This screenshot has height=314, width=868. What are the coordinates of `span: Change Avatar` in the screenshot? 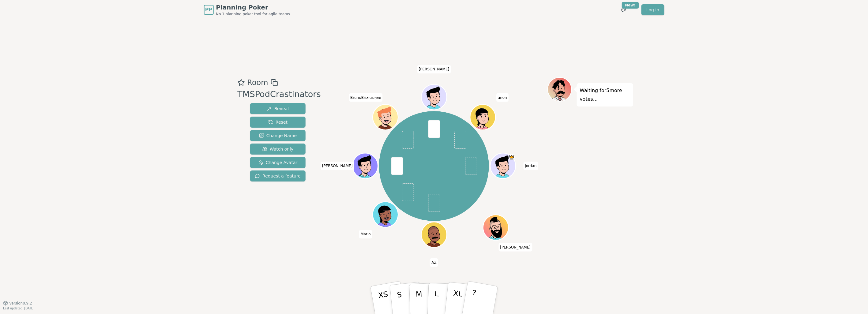 It's located at (278, 162).